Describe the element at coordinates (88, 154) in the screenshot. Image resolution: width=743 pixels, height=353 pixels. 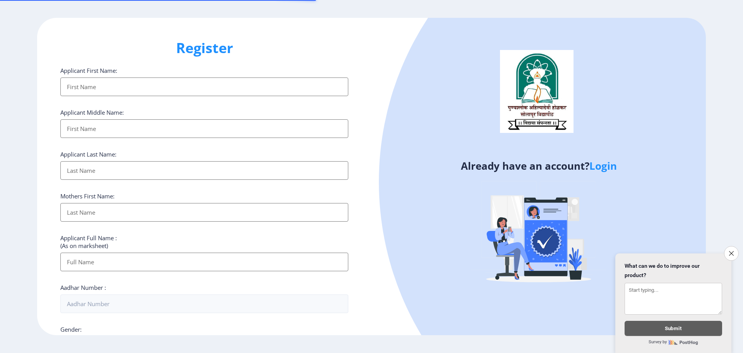
I see `label: Applicant Last Name:` at that location.